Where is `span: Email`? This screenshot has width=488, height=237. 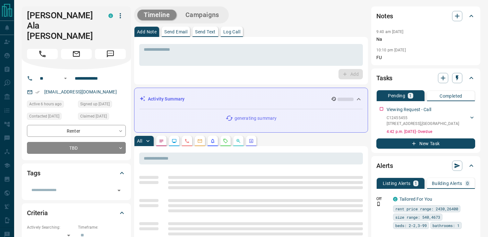
span: Email is located at coordinates (76, 54).